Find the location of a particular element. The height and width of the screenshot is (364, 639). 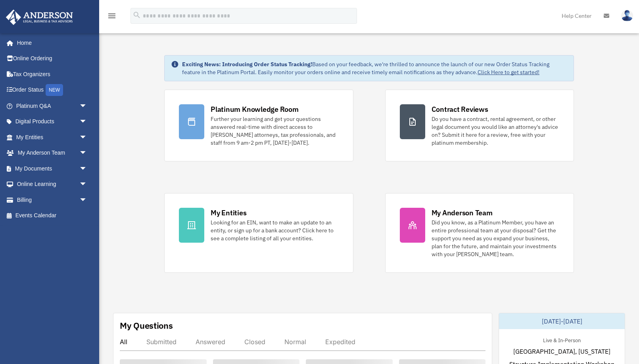

a: Order StatusNEW is located at coordinates (52, 90).